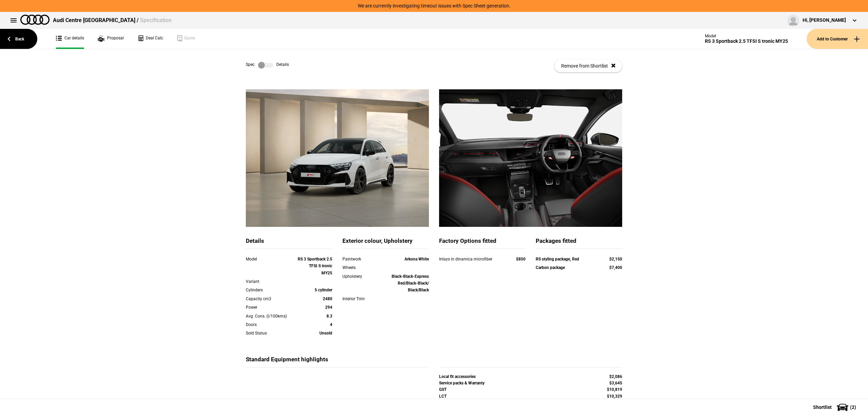 This screenshot has width=868, height=416. Describe the element at coordinates (469, 259) in the screenshot. I see `div: Inlays in dinamica microfiber` at that location.